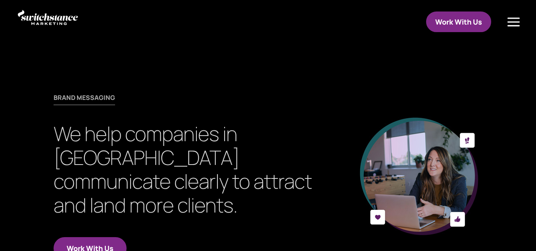  What do you see at coordinates (48, 17) in the screenshot?
I see `img: switchstance-logo-white` at bounding box center [48, 17].